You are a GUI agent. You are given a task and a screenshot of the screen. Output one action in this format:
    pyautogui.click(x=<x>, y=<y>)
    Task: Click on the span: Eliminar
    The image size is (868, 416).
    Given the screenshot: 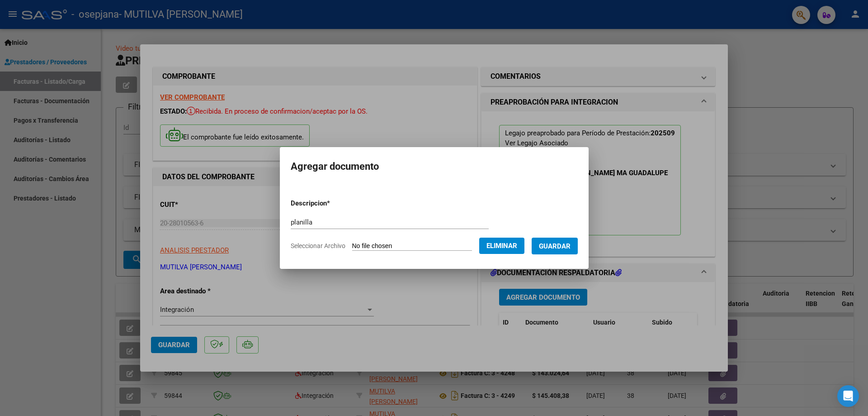 What is the action you would take?
    pyautogui.click(x=502, y=246)
    